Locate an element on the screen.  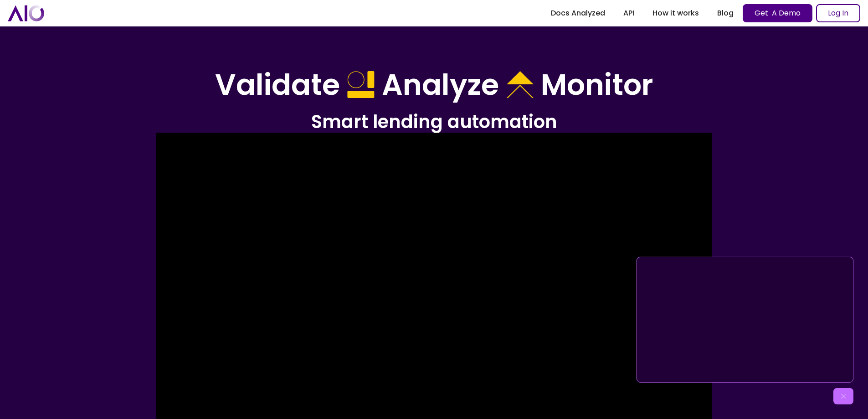
h1: Monitor is located at coordinates (597, 84).